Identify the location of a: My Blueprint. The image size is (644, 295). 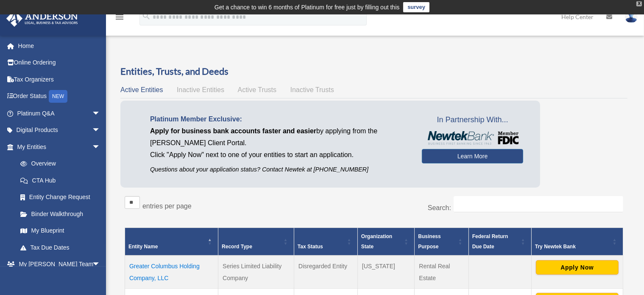
(60, 231).